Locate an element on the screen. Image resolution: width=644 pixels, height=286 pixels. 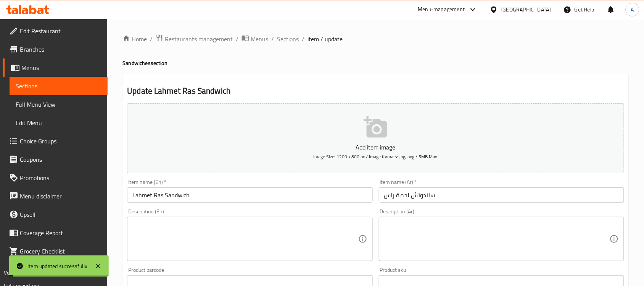
span: Image Size: 1200 x 800 px / Image formats: jpg, png / 5MB Max. is located at coordinates (376, 156).